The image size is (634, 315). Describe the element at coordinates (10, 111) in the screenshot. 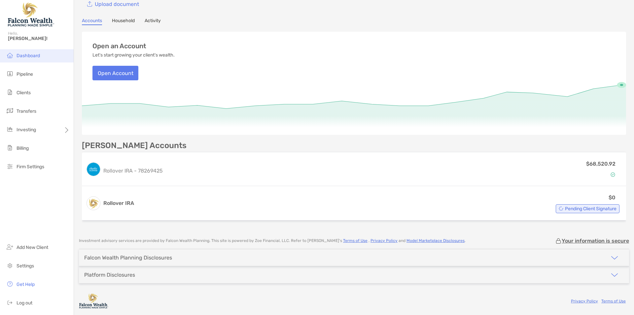

I see `img: transfers icon` at that location.